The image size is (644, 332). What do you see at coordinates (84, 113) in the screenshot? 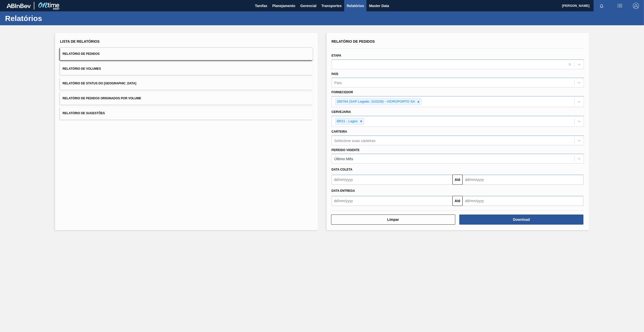
I see `span: Relatório de Sugestões` at bounding box center [84, 113].